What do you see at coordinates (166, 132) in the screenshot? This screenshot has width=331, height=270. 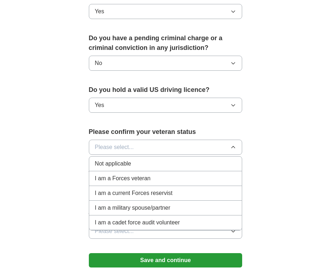 I see `label: Please confirm your veteran status` at bounding box center [166, 132].